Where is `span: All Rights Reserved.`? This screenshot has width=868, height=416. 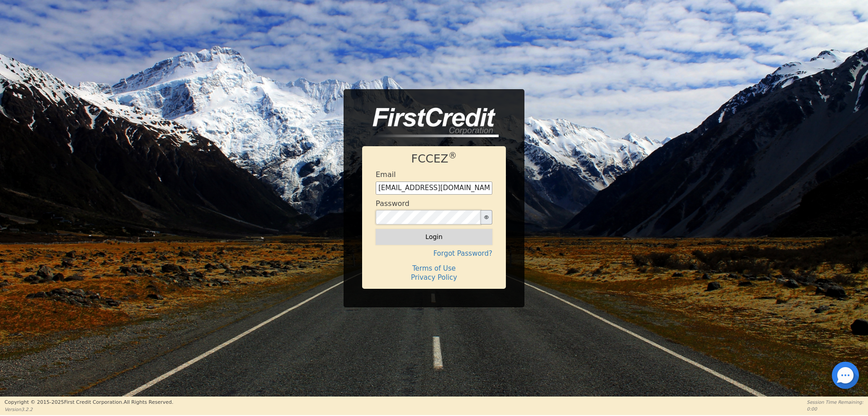 span: All Rights Reserved. is located at coordinates (149, 402).